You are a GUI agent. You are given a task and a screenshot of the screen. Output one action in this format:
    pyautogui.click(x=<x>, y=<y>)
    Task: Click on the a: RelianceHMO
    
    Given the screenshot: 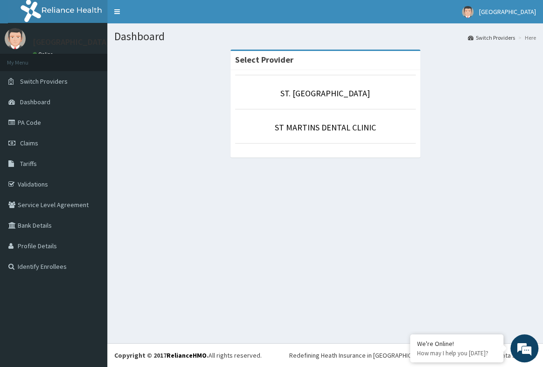 What is the action you would take?
    pyautogui.click(x=187, y=355)
    